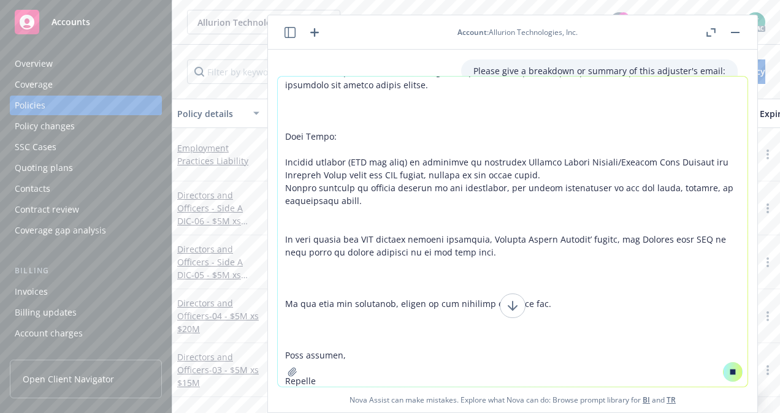  What do you see at coordinates (518, 32) in the screenshot?
I see `div: : Allurion Technologies, Inc.` at bounding box center [518, 32].